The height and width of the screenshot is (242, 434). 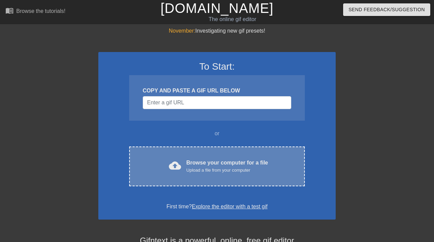 What do you see at coordinates (230, 206) in the screenshot?
I see `a: Explore the editor with a test gif` at bounding box center [230, 206].